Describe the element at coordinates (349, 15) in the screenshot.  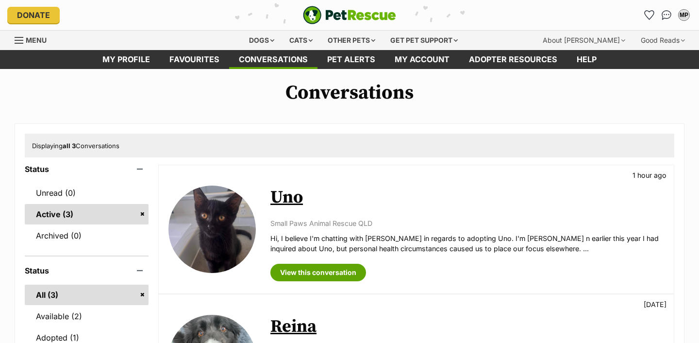
I see `a: PetRescue` at that location.